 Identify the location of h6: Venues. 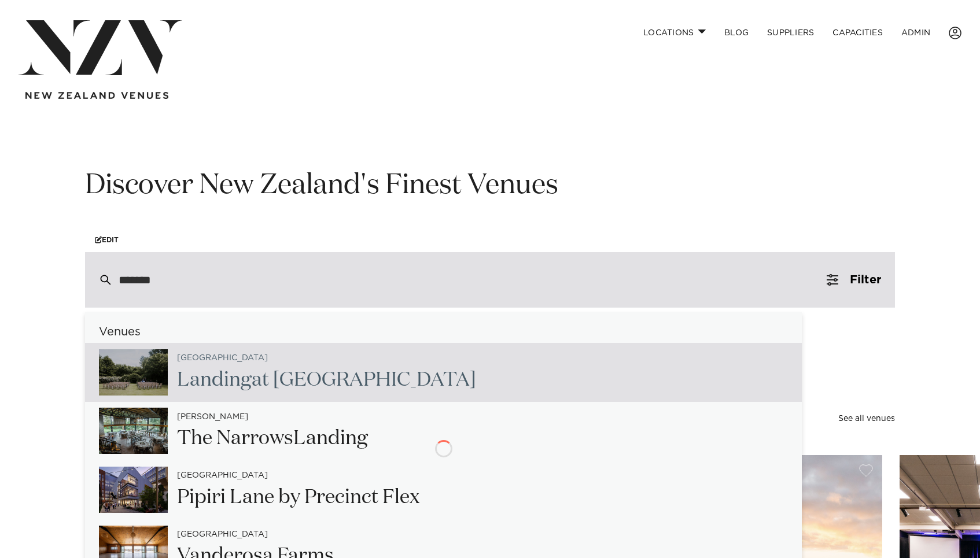
(443, 332).